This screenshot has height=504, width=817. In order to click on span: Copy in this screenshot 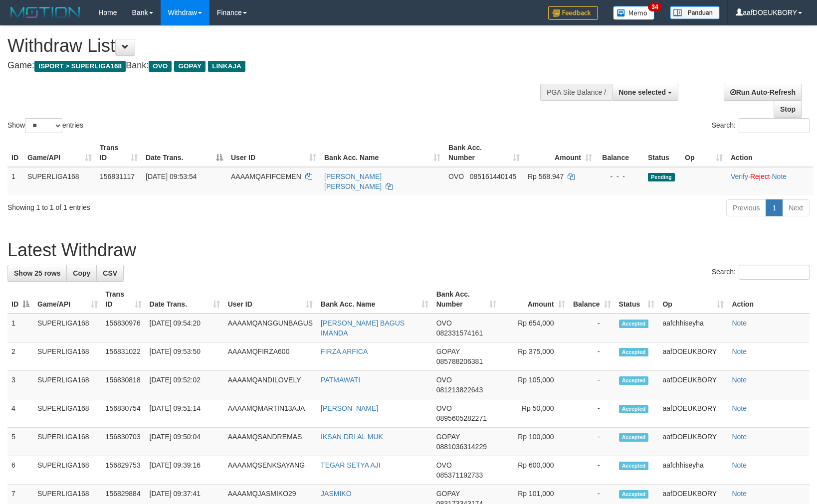, I will do `click(81, 273)`.